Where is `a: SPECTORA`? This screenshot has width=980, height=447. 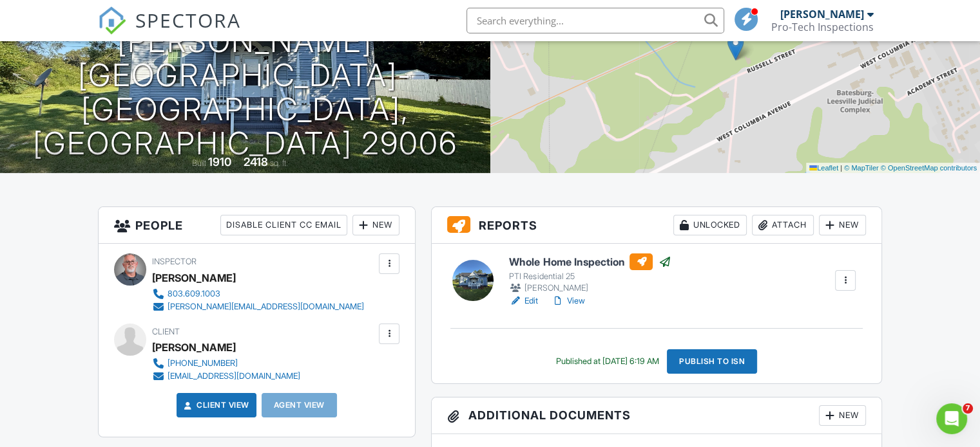 a: SPECTORA is located at coordinates (169, 31).